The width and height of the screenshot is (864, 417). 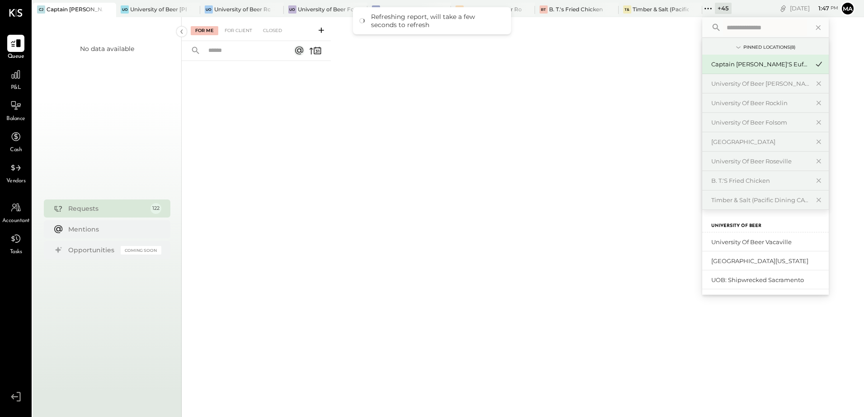 I want to click on div: UOB: Shipwrecked Sacramento, so click(x=767, y=280).